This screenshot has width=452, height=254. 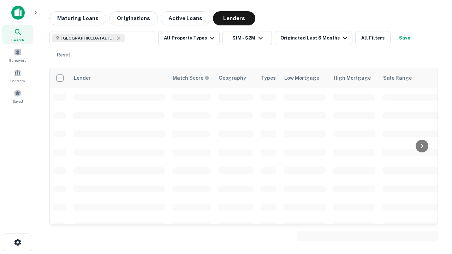 I want to click on div: Sale Range, so click(x=397, y=78).